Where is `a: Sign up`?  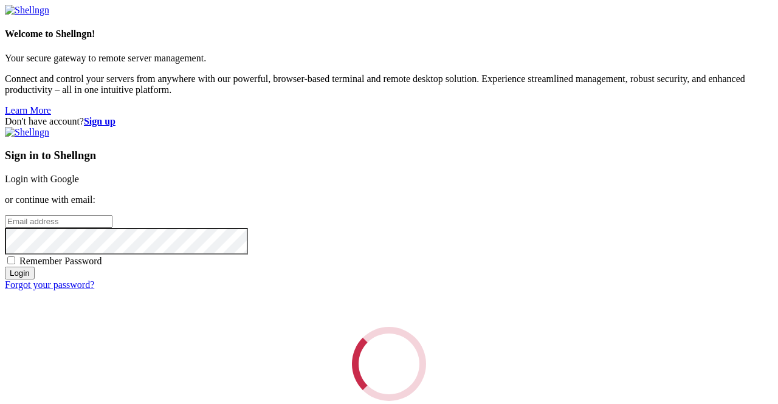 a: Sign up is located at coordinates (100, 121).